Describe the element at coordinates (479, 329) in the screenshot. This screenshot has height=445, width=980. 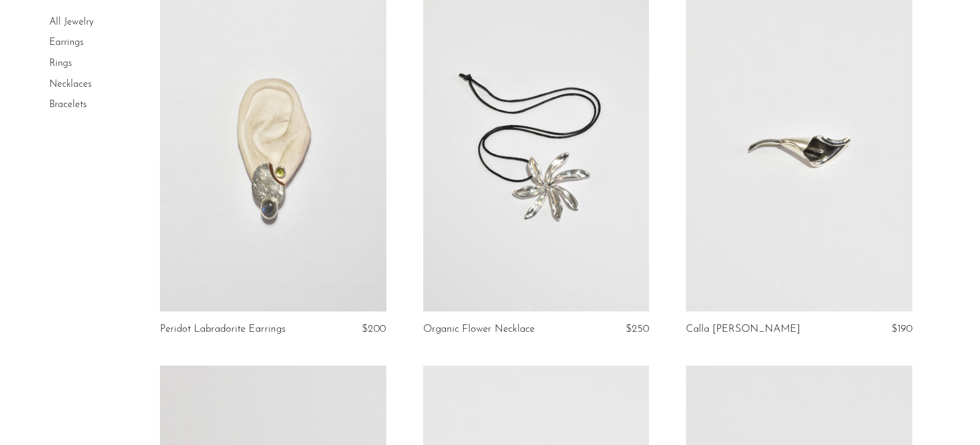
I see `a: Organic Flower Necklace` at that location.